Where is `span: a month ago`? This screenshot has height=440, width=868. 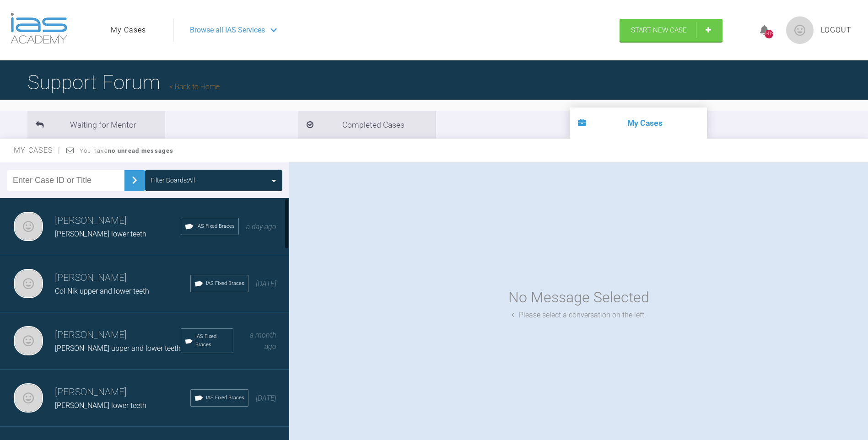
span: a month ago is located at coordinates (263, 341).